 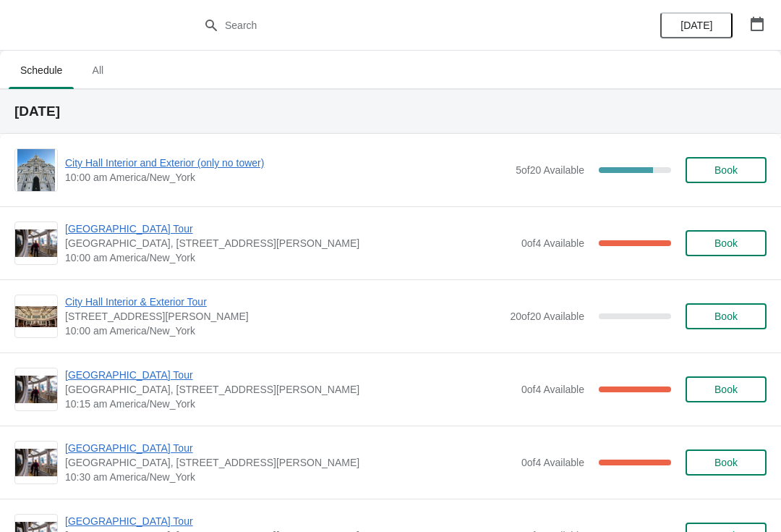 What do you see at coordinates (290, 404) in the screenshot?
I see `span: 10:15 am America/New_York` at bounding box center [290, 404].